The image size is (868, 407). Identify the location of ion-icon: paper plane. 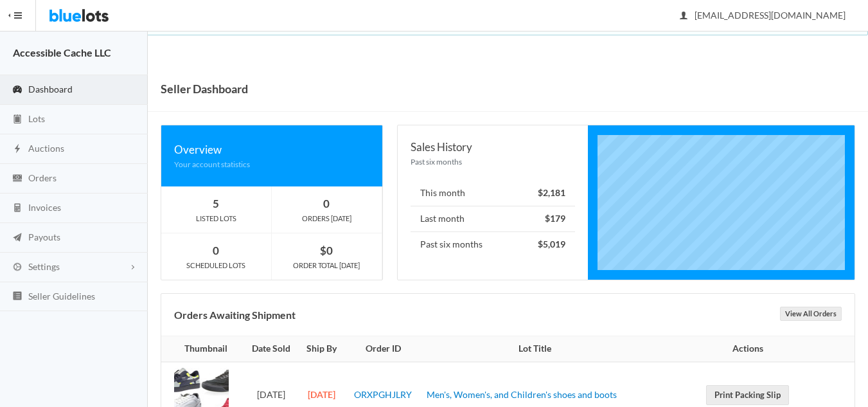
(17, 238).